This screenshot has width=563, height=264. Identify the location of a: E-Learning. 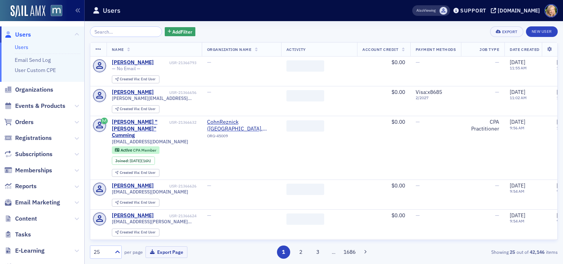
(24, 251).